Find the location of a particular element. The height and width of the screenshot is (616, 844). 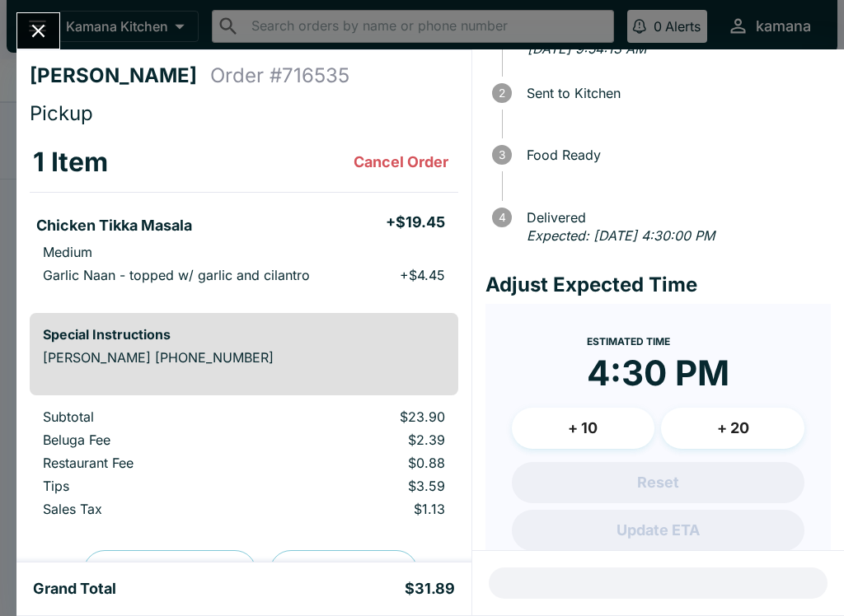

p: $1.13 is located at coordinates (363, 508).